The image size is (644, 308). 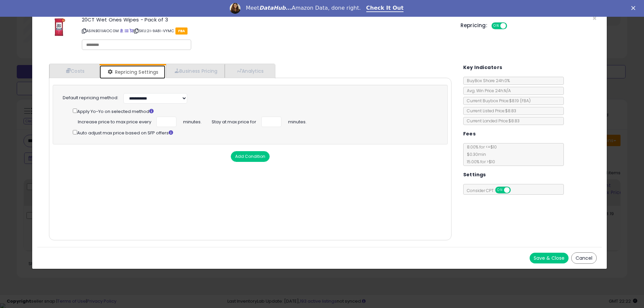 What do you see at coordinates (635, 8) in the screenshot?
I see `div: Close` at bounding box center [635, 8].